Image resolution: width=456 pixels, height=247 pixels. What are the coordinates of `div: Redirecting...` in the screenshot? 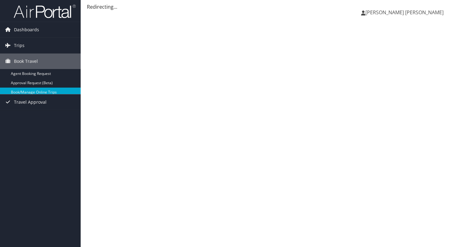 It's located at (268, 7).